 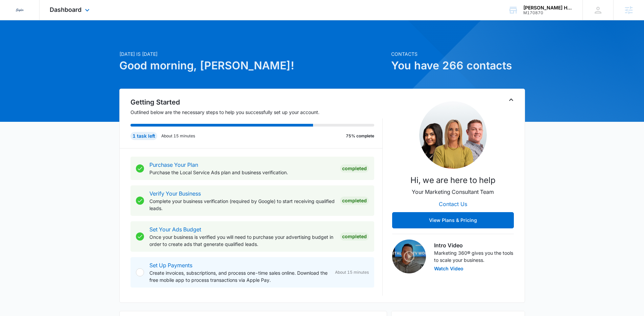 What do you see at coordinates (448, 269) in the screenshot?
I see `button: Watch Video` at bounding box center [448, 269].